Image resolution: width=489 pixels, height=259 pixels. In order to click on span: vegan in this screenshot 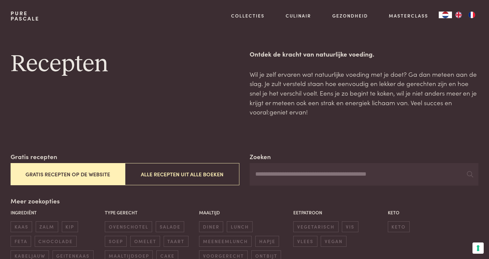, I will do `click(333, 241)`.